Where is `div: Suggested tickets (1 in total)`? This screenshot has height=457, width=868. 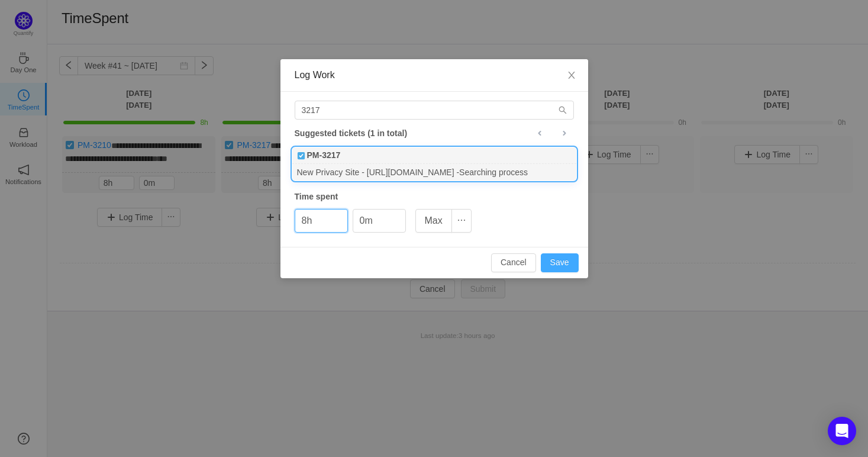
div: Suggested tickets (1 in total) is located at coordinates (435, 133).